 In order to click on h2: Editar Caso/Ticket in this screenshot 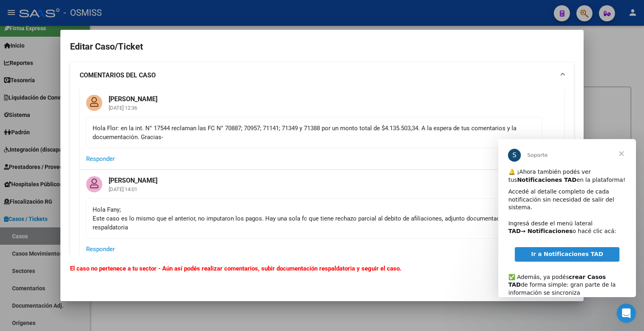, I will do `click(322, 47)`.